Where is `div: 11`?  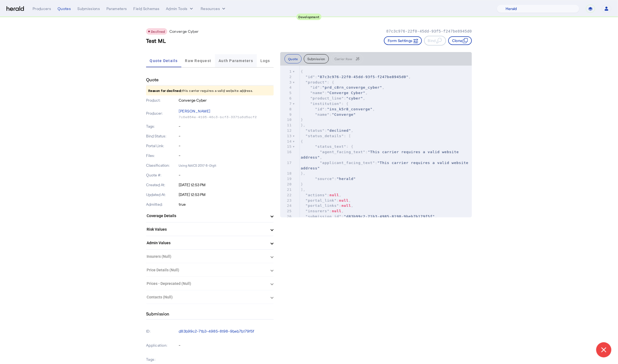 div: 11 is located at coordinates (286, 125).